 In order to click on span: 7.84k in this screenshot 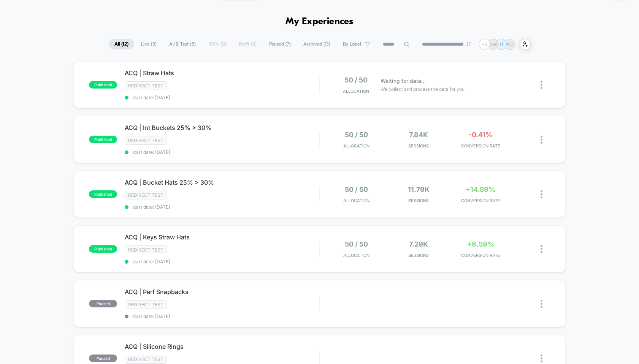, I will do `click(418, 135)`.